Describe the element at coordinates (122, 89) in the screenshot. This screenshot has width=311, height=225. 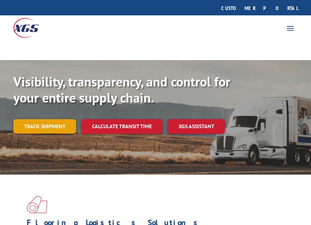
I see `b: Visibility, transparency, and control for your entire supply chain.` at that location.